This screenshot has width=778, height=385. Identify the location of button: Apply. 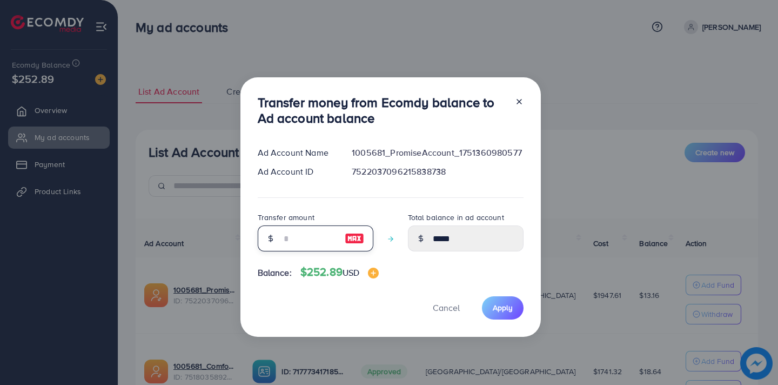
(503, 308).